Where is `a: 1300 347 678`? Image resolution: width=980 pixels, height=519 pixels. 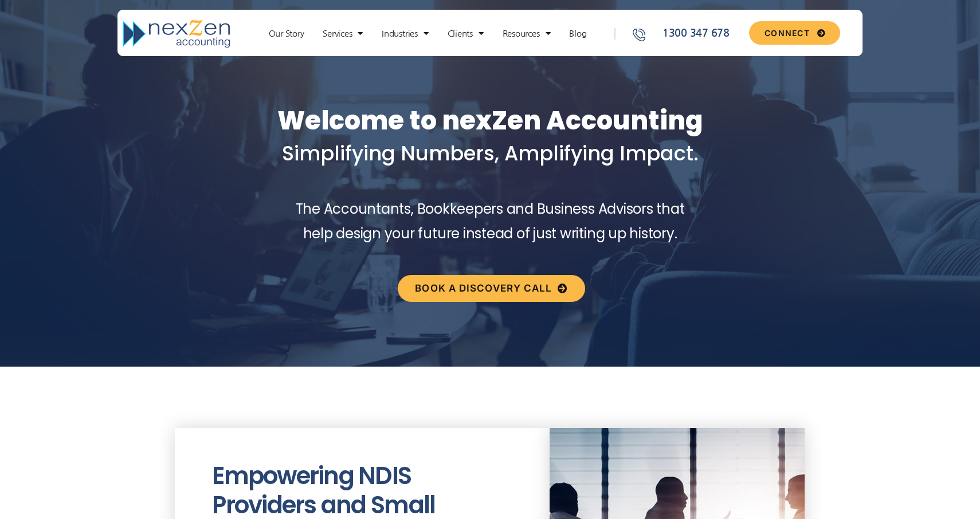 a: 1300 347 678 is located at coordinates (688, 33).